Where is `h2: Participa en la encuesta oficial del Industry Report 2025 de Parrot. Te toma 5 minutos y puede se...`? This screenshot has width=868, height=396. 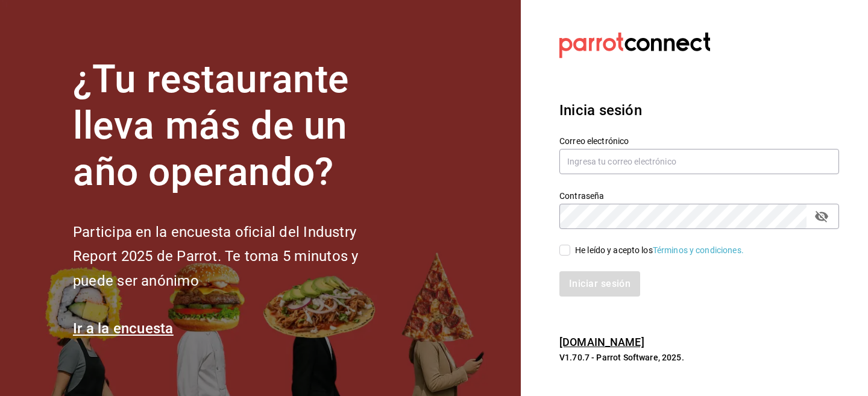
h2: Participa en la encuesta oficial del Industry Report 2025 de Parrot. Te toma 5 minutos y puede se... is located at coordinates (236, 256).